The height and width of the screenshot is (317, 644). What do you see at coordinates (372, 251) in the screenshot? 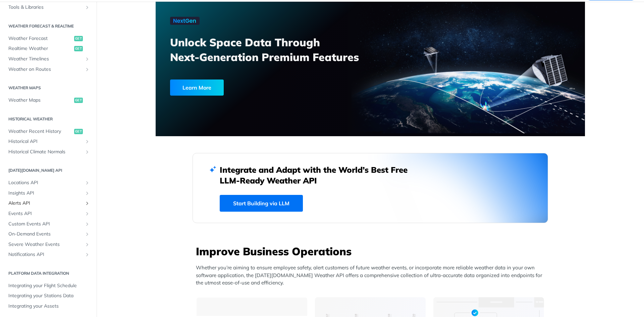
I see `h3: Improve Business Operations` at bounding box center [372, 251].